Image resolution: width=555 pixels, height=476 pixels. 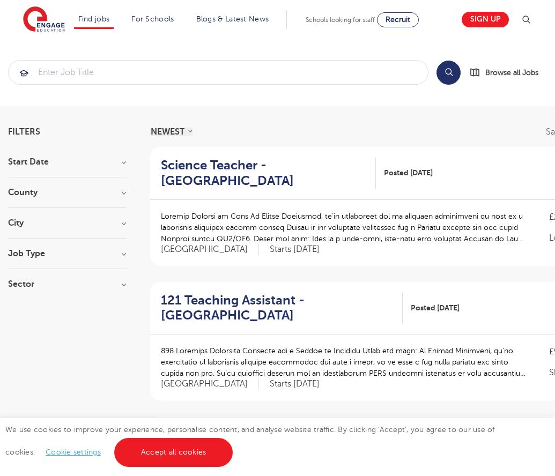 What do you see at coordinates (340, 20) in the screenshot?
I see `span: Schools looking for staff` at bounding box center [340, 20].